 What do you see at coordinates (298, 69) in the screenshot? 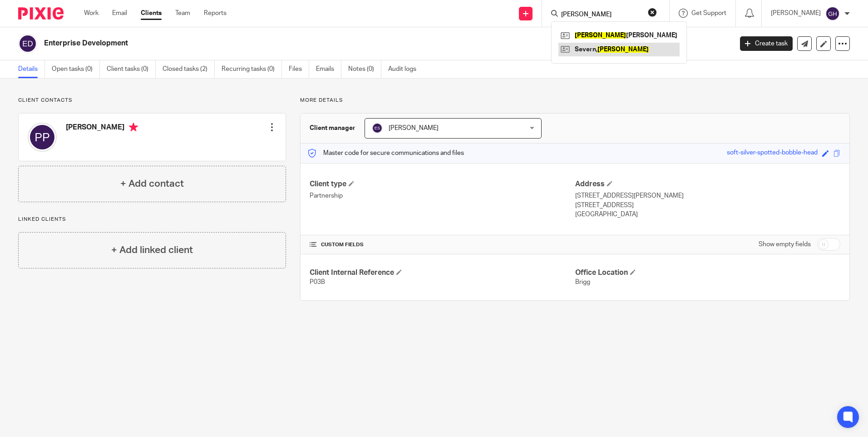
I see `a: Files` at bounding box center [298, 69].